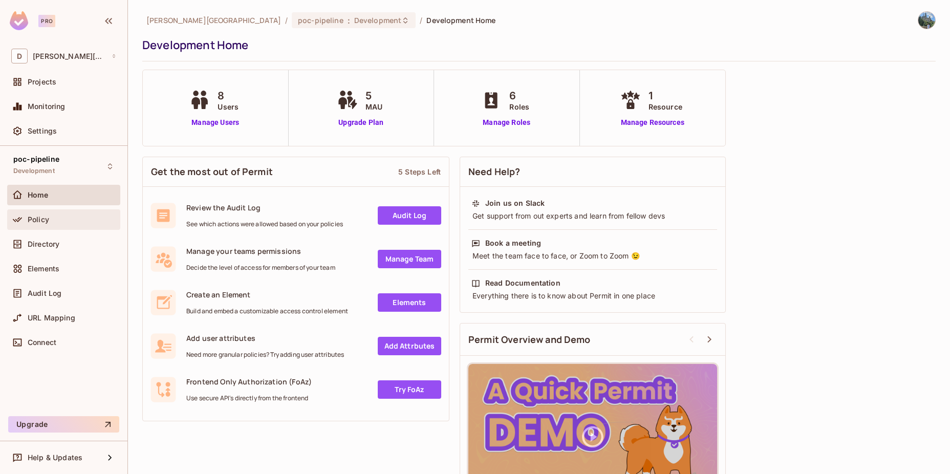 Image resolution: width=950 pixels, height=474 pixels. I want to click on span: Projects, so click(42, 82).